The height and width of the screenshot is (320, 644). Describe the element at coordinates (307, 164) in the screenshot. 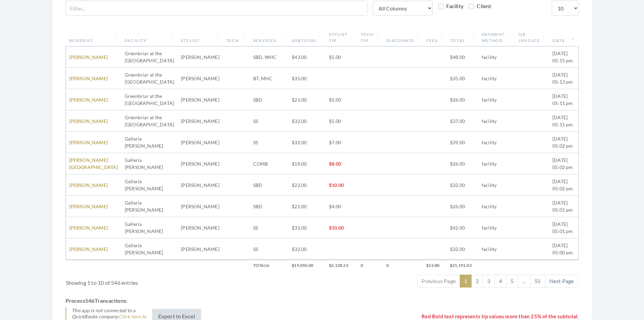

I see `td: $18.00` at that location.